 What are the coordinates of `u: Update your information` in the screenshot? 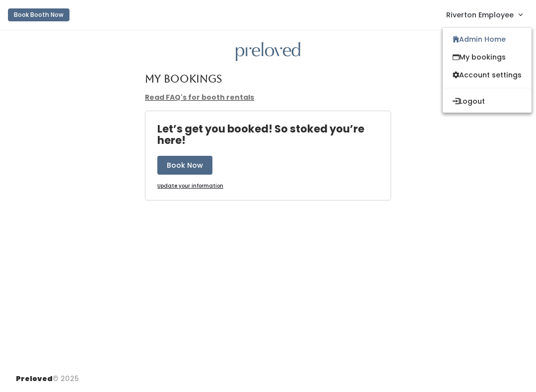 It's located at (190, 185).